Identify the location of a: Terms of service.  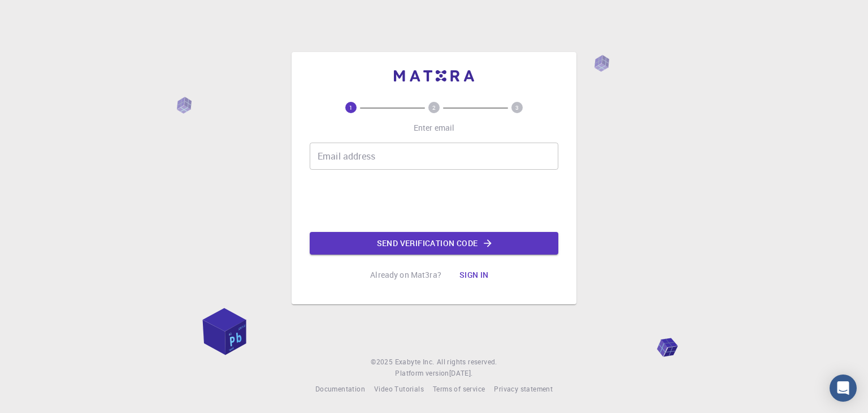
(459, 389).